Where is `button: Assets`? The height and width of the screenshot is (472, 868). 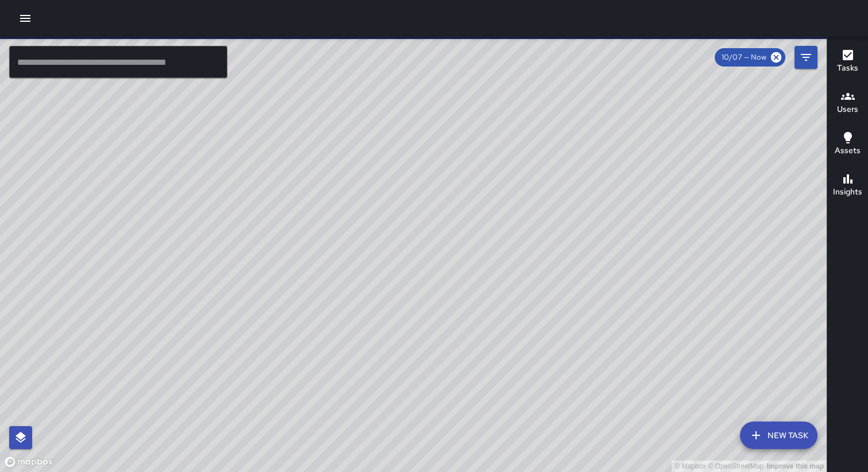 button: Assets is located at coordinates (847, 145).